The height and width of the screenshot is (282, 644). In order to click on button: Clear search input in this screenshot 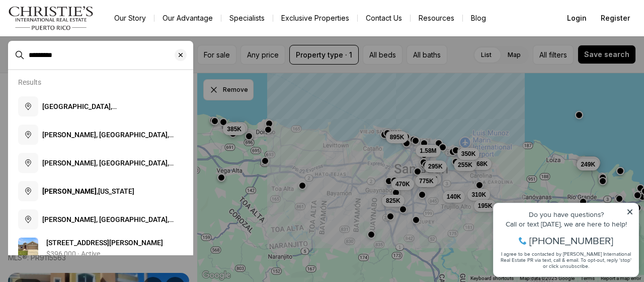, I will do `click(184, 55)`.